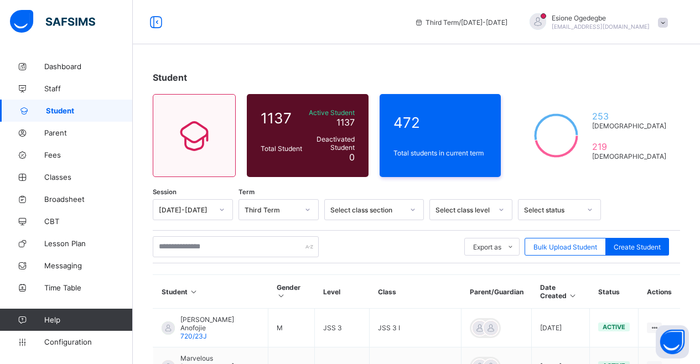 The image size is (700, 364). Describe the element at coordinates (89, 288) in the screenshot. I see `span: Time Table` at that location.